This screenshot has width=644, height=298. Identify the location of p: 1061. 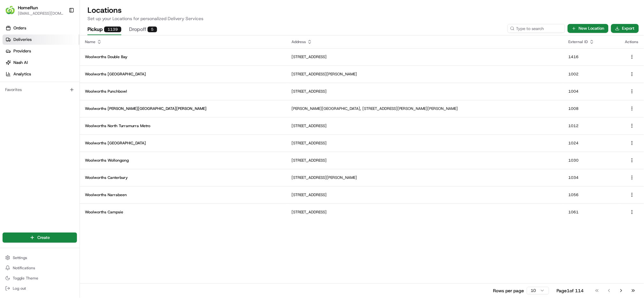
(592, 212).